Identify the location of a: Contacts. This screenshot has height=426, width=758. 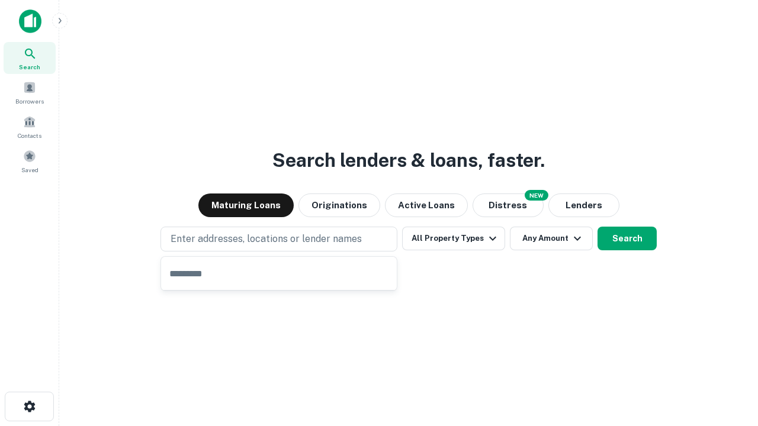
(30, 127).